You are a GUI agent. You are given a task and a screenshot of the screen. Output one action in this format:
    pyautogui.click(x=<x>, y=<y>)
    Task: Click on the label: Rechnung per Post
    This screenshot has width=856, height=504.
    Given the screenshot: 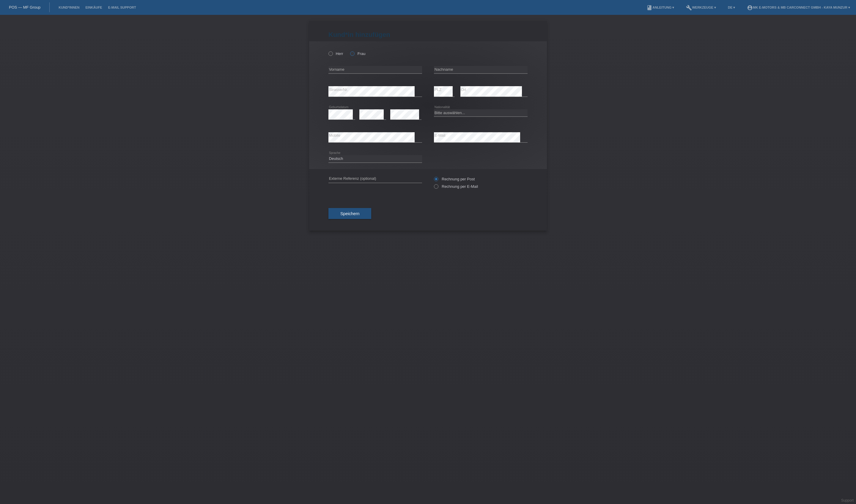 What is the action you would take?
    pyautogui.click(x=454, y=179)
    